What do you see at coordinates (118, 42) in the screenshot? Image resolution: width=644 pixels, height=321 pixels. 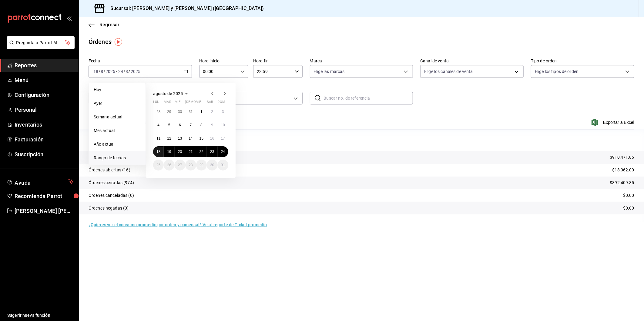 I see `img: Tooltip marker` at bounding box center [118, 42].